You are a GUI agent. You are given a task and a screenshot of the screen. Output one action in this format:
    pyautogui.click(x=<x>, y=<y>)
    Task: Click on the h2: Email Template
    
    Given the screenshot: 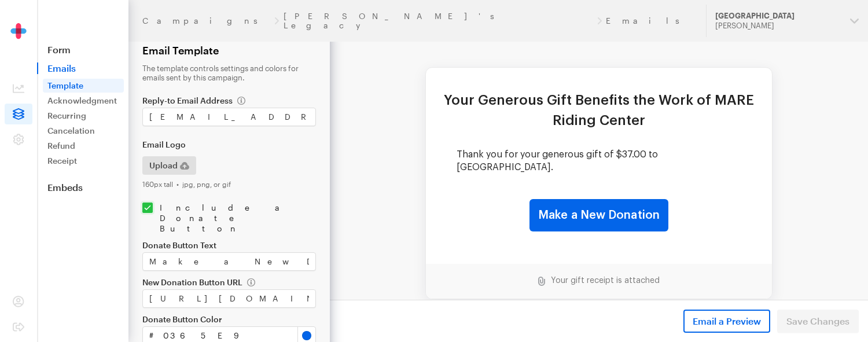 What is the action you would take?
    pyautogui.click(x=229, y=50)
    